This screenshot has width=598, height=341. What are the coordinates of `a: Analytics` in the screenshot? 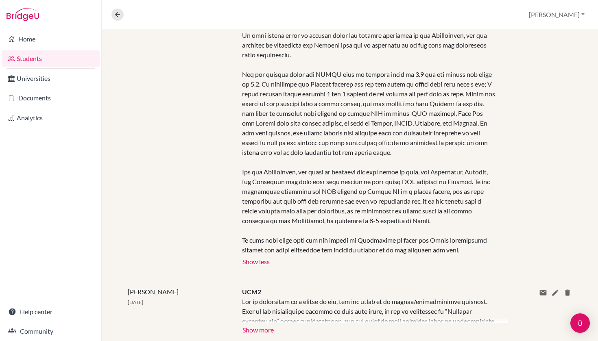 It's located at (50, 118).